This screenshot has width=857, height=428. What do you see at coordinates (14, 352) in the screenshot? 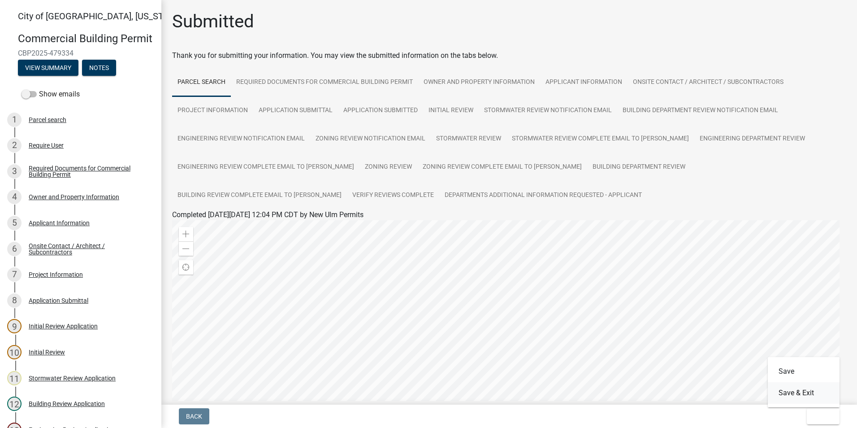
I see `div: 10` at bounding box center [14, 352].